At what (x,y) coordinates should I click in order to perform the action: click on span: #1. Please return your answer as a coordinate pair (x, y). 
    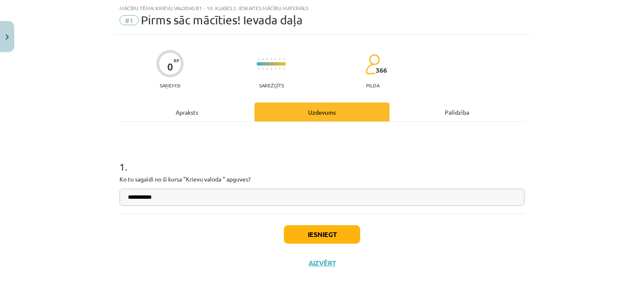
    Looking at the image, I should click on (129, 21).